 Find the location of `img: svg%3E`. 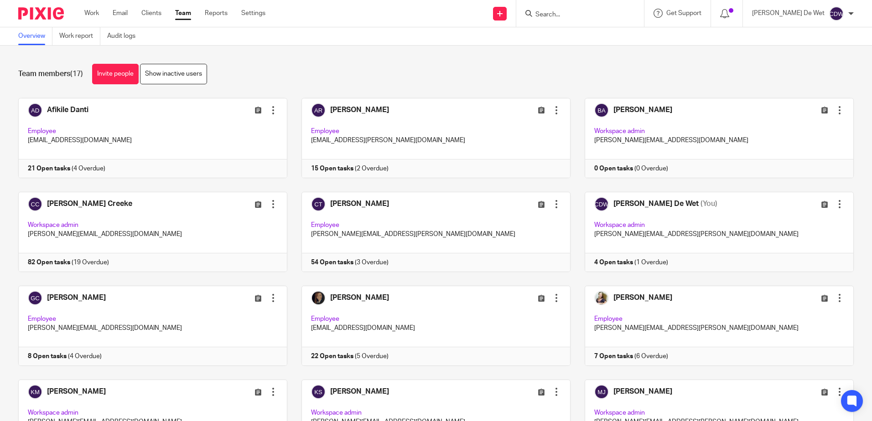

img: svg%3E is located at coordinates (836, 14).